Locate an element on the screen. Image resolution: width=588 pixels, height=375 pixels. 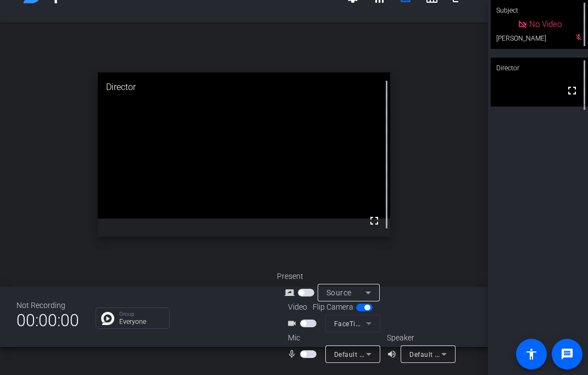
span: Default - MacBook Pro Microphone (Built-in) is located at coordinates (404, 354).